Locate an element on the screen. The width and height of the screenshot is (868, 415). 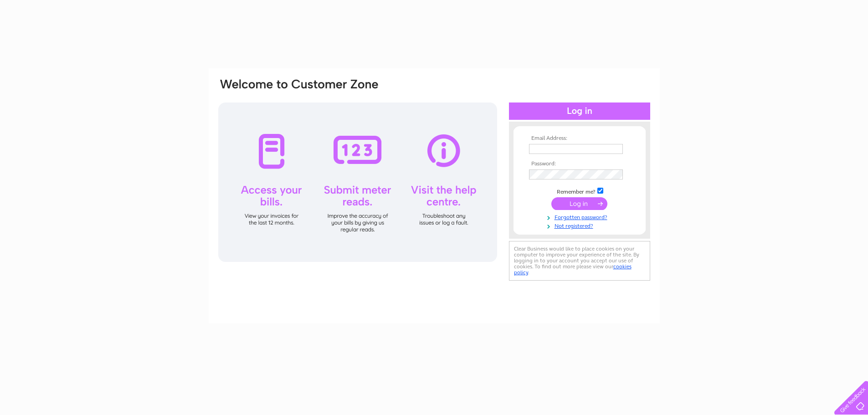
th: Email Address: is located at coordinates (580, 139).